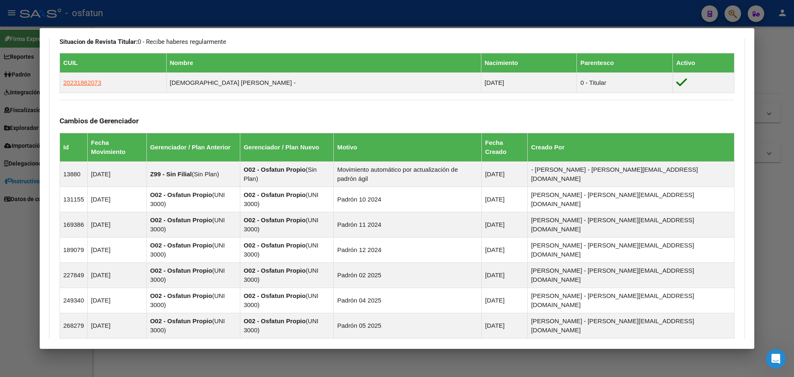 This screenshot has height=377, width=794. Describe the element at coordinates (74, 224) in the screenshot. I see `td: 169386` at that location.